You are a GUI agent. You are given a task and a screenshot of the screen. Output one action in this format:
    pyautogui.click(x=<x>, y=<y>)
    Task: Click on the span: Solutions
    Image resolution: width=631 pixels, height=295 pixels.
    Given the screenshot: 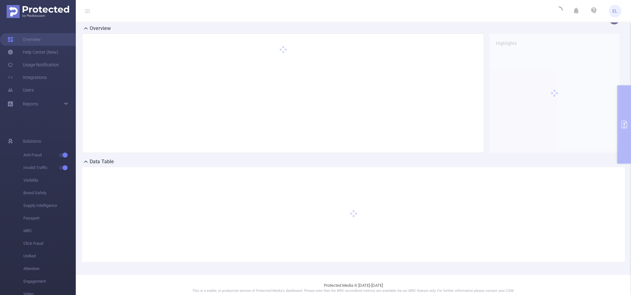 What is the action you would take?
    pyautogui.click(x=32, y=141)
    